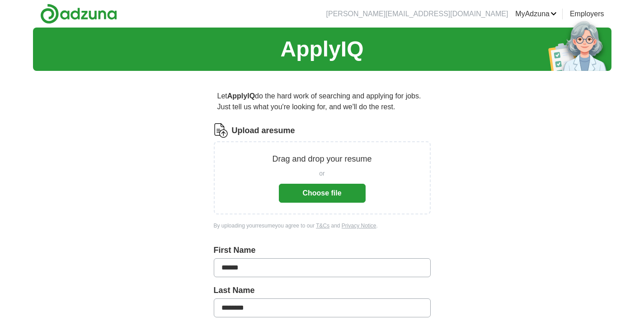 The height and width of the screenshot is (330, 644). Describe the element at coordinates (322, 250) in the screenshot. I see `label: First Name` at that location.